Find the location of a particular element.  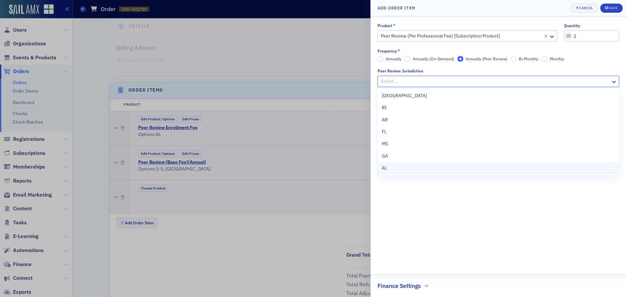

div: Frequency is located at coordinates (387, 51).